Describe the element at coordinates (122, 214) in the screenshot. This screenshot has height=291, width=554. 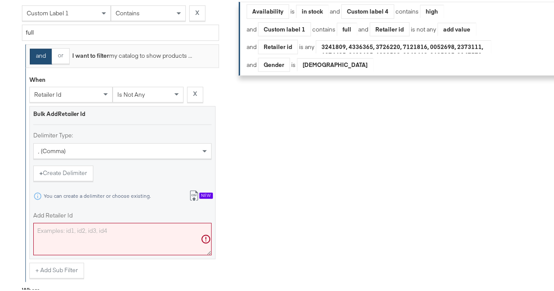
I see `label: Add Retailer Id` at that location.